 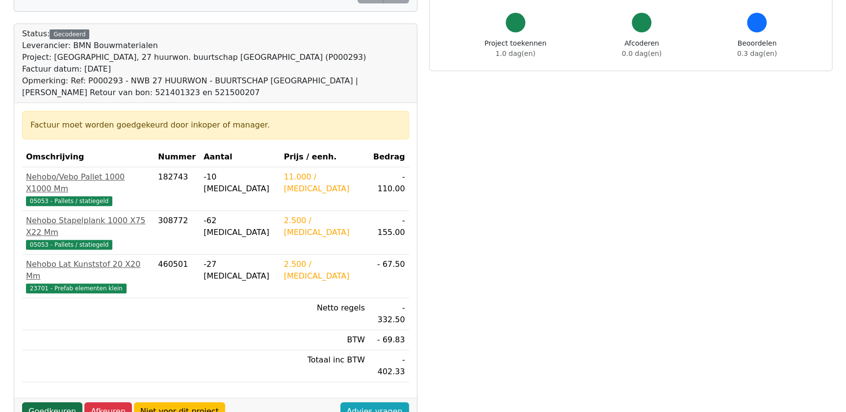 What do you see at coordinates (389, 189) in the screenshot?
I see `td: - 110.00` at bounding box center [389, 189].